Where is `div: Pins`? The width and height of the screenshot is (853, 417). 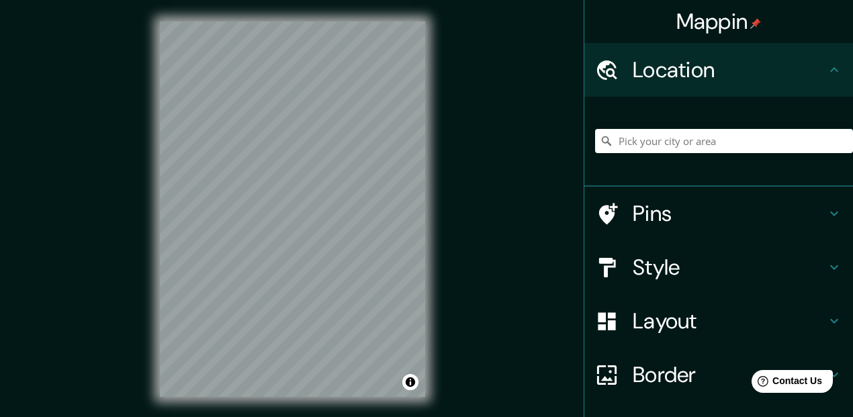 div: Pins is located at coordinates (719, 214).